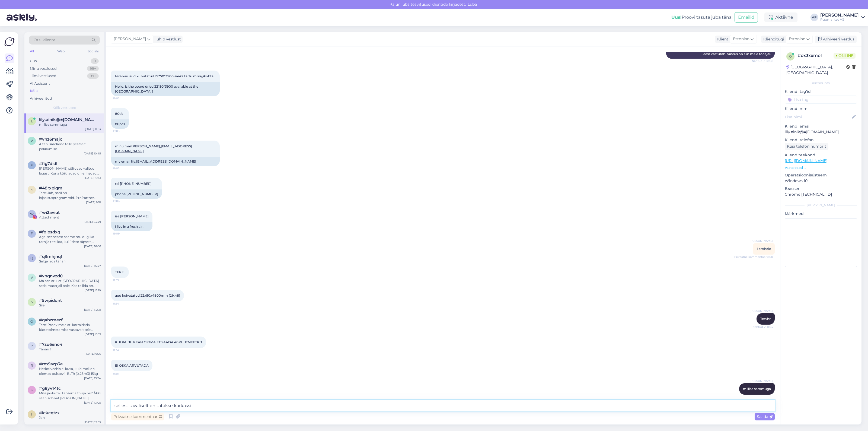 The width and height of the screenshot is (868, 431). I want to click on span: #wi2aviut, so click(49, 213).